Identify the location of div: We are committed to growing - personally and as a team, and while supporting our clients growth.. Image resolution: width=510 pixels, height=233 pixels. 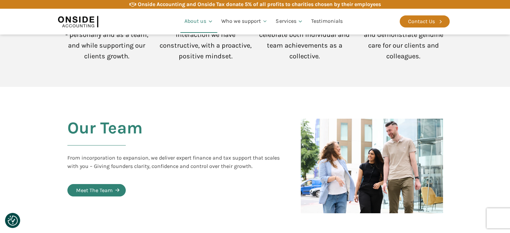
(107, 40).